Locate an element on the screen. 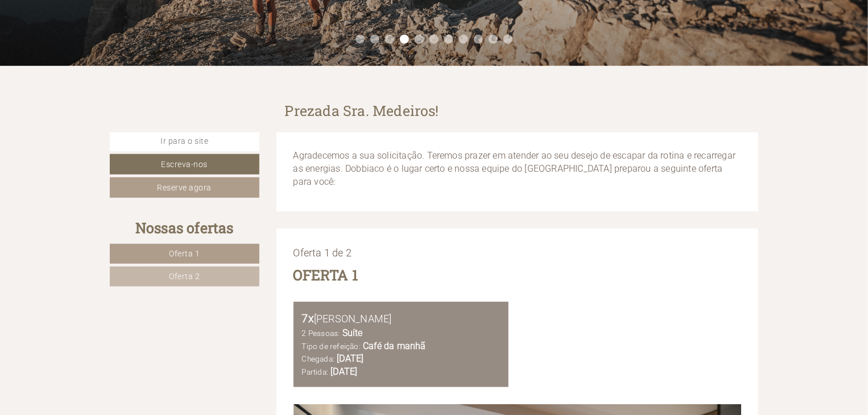  font: 2 Pessoas: is located at coordinates (321, 333).